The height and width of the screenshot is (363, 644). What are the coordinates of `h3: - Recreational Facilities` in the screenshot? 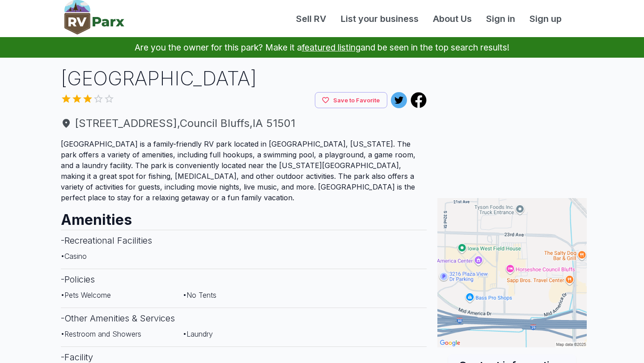 It's located at (244, 240).